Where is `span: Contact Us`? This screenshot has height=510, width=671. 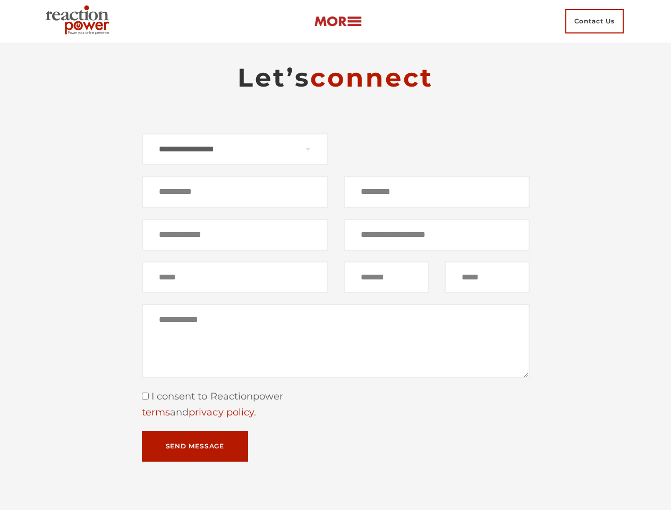
span: Contact Us is located at coordinates (595, 21).